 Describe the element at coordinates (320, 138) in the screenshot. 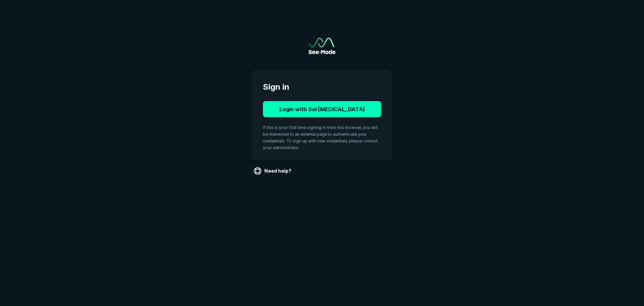

I see `span: If this is your first time signing in from this browser, you will be redirected to an external pa...` at that location.